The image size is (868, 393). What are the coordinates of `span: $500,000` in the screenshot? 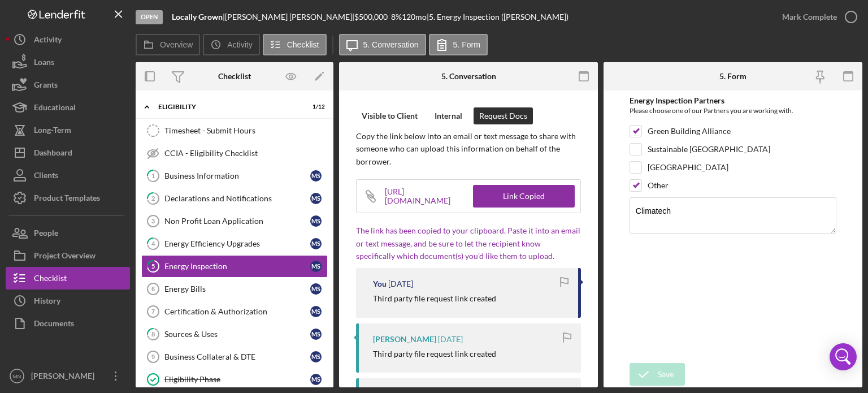 It's located at (371, 17).